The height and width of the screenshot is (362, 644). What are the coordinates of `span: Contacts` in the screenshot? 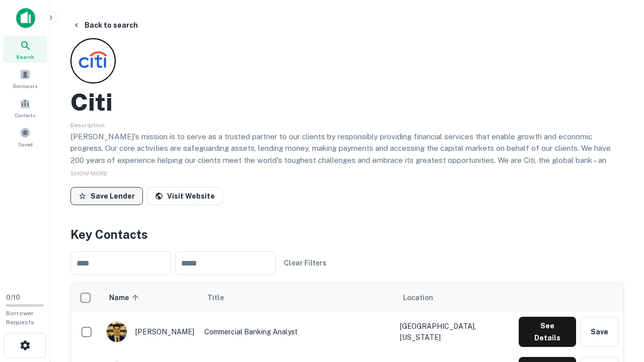 It's located at (25, 115).